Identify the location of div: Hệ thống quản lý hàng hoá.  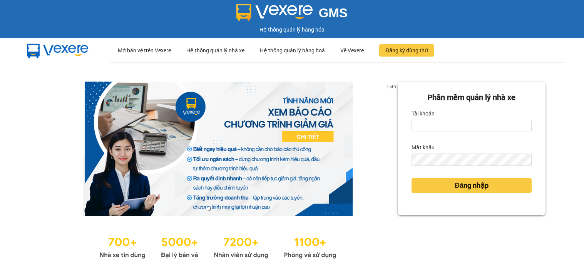
(292, 50).